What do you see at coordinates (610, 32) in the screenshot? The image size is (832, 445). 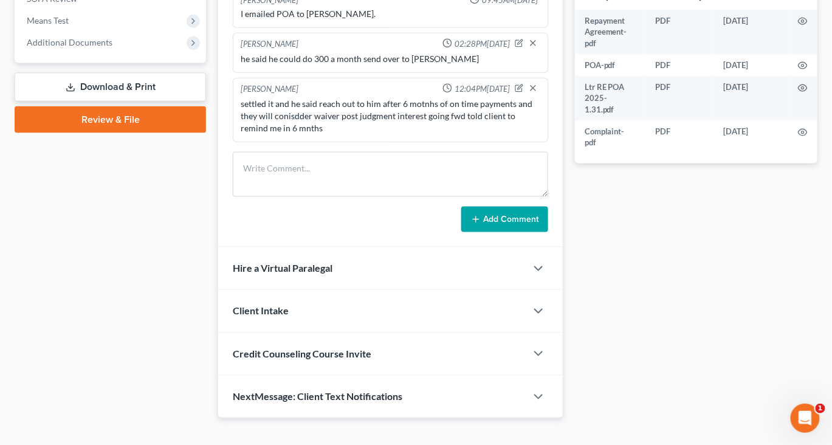 I see `td: Repayment Agreement-pdf` at bounding box center [610, 32].